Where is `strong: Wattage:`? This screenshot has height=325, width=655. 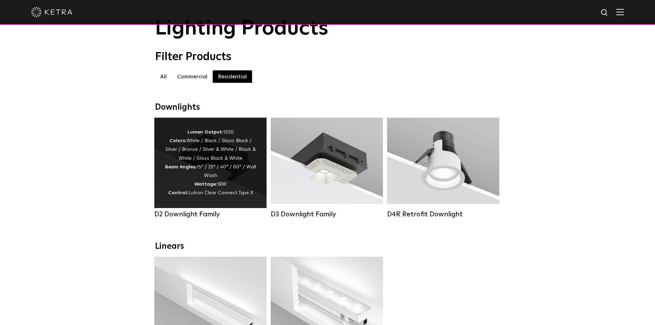
strong: Wattage: is located at coordinates (206, 184).